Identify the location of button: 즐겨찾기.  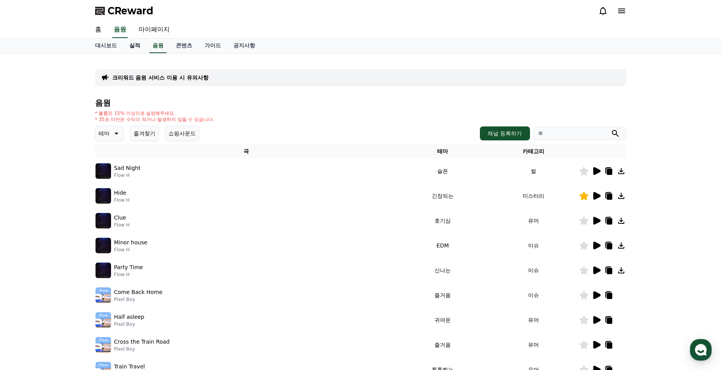
(144, 134).